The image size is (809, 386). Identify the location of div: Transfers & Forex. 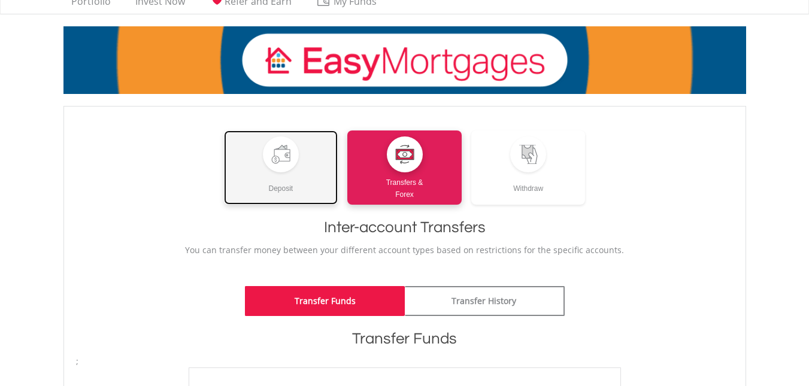
(404, 186).